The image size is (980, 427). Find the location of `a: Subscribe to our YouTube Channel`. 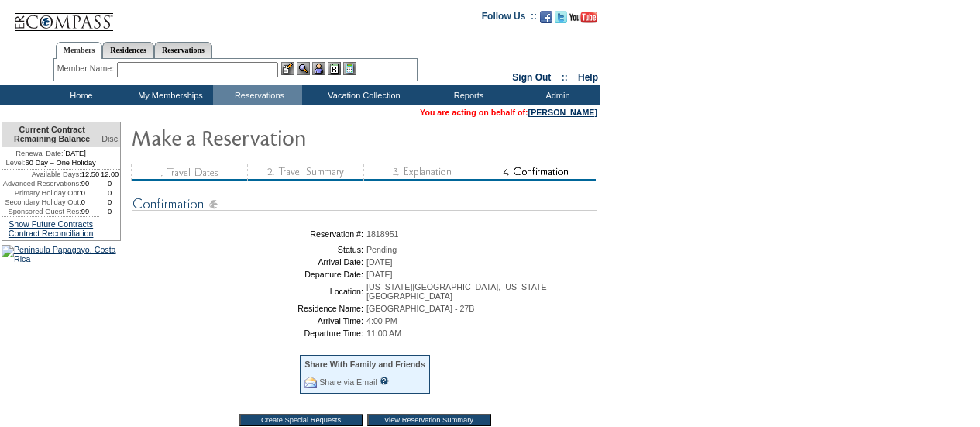

a: Subscribe to our YouTube Channel is located at coordinates (584, 21).